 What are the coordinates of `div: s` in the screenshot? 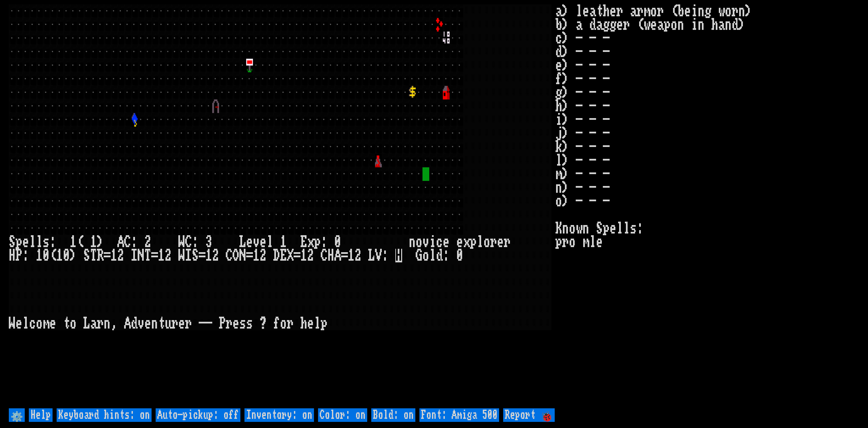 It's located at (249, 324).